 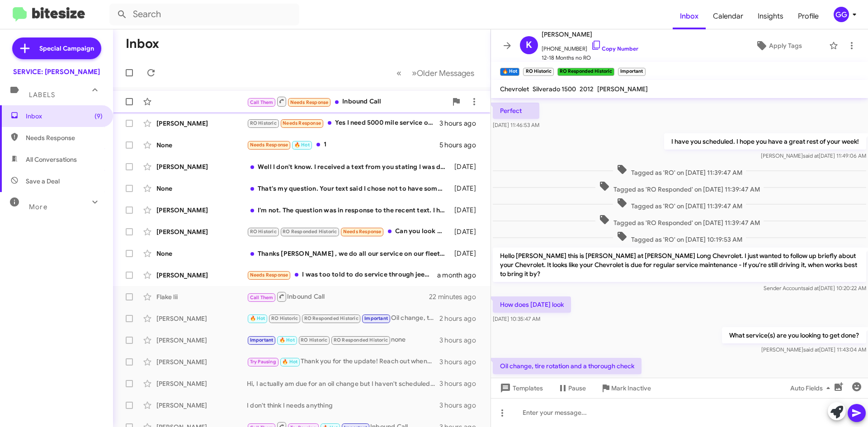 What do you see at coordinates (631, 72) in the screenshot?
I see `small: Important` at bounding box center [631, 72].